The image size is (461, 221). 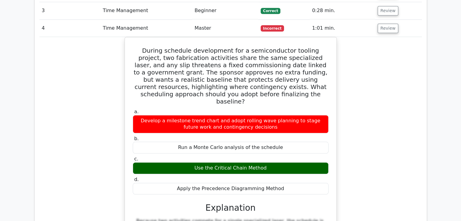 I want to click on span: Correct, so click(x=270, y=11).